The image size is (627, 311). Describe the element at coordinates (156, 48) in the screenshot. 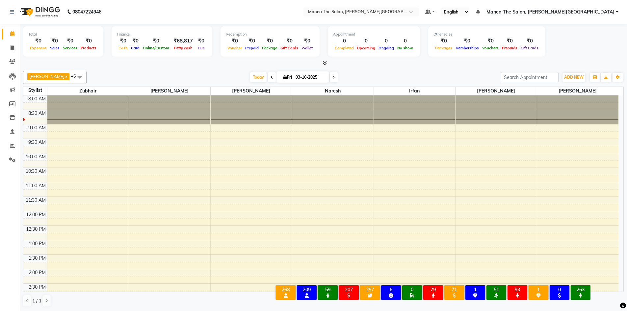

I see `span: Online/Custom` at that location.